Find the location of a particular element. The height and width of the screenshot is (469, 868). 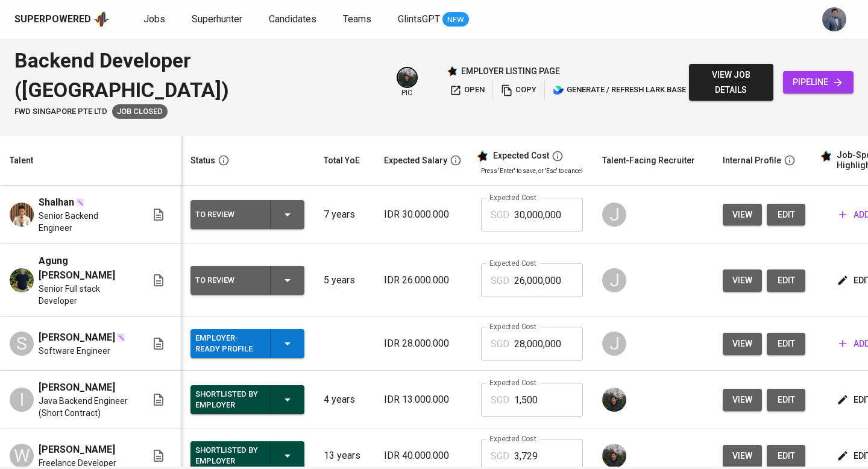

img: Glints Star is located at coordinates (452, 71).